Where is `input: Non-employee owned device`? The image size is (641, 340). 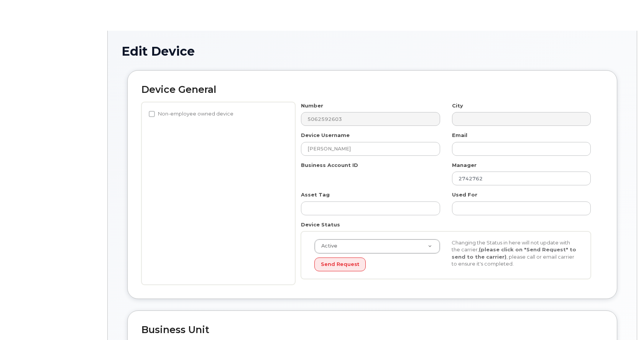
input: Non-employee owned device is located at coordinates (152, 114).